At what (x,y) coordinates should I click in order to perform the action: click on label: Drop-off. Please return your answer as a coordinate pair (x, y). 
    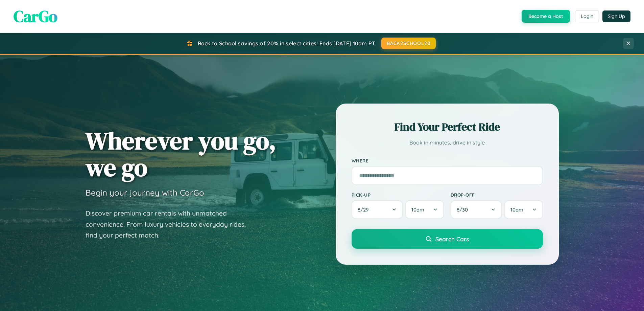
    Looking at the image, I should click on (497, 195).